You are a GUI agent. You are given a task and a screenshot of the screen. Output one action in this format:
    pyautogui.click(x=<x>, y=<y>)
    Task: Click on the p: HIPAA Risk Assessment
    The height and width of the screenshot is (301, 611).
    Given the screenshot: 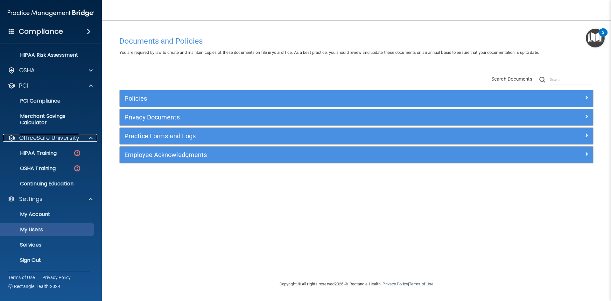 What is the action you would take?
    pyautogui.click(x=47, y=55)
    